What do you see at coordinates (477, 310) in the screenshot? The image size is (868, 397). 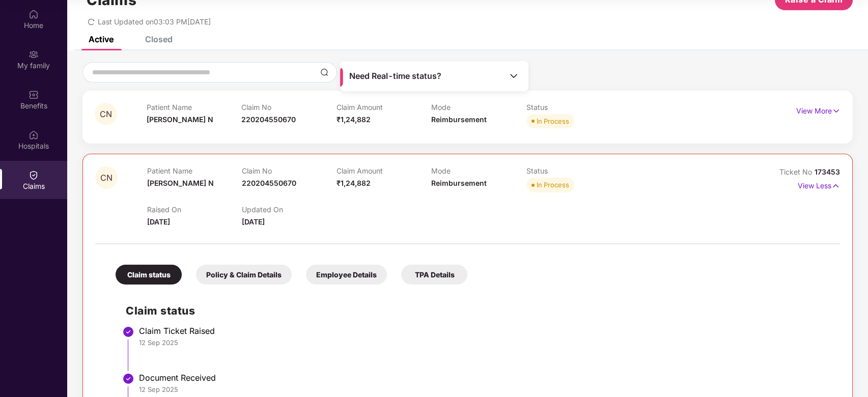 I see `h2: Claim status` at bounding box center [477, 310].